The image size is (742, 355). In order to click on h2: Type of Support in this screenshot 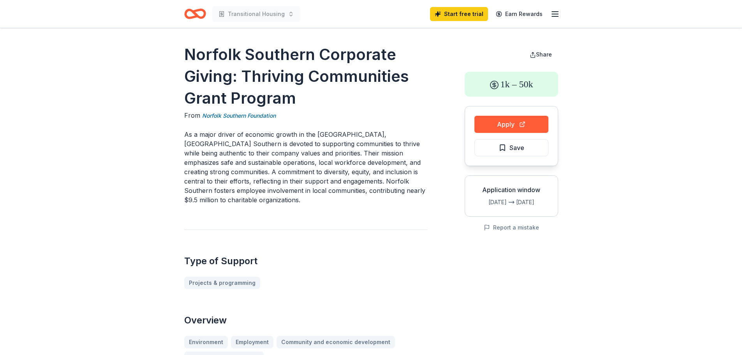, I will do `click(306, 261)`.